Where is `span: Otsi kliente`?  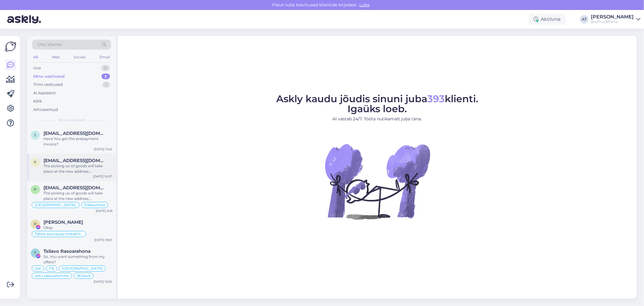 span: Otsi kliente is located at coordinates (50, 44).